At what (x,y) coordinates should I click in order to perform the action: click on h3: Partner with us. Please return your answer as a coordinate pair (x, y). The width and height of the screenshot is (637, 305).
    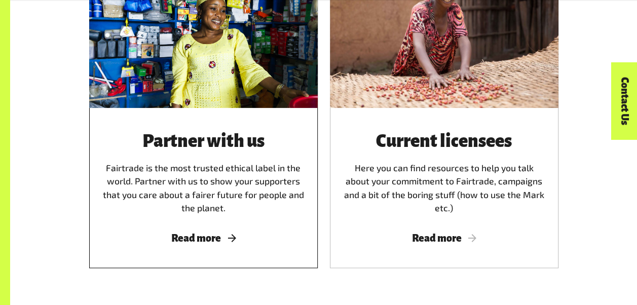
    Looking at the image, I should click on (203, 142).